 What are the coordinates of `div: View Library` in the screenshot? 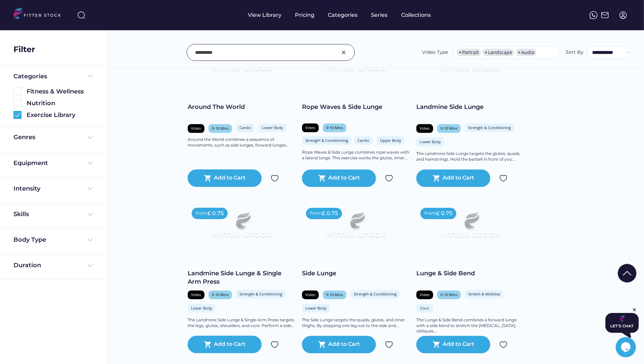 It's located at (265, 15).